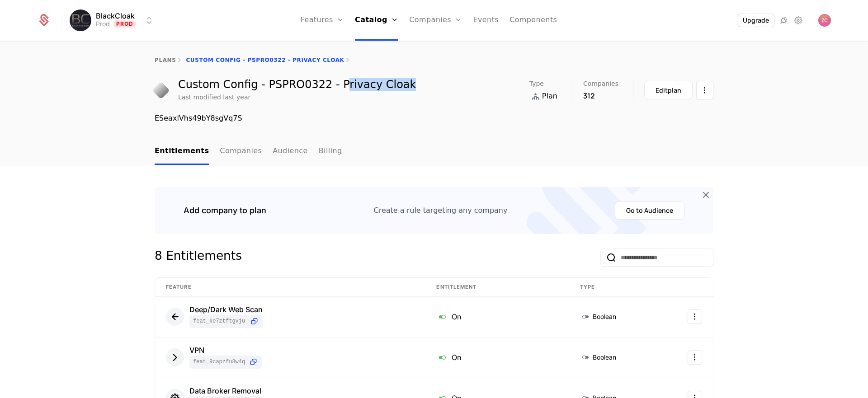 This screenshot has width=868, height=398. What do you see at coordinates (113, 21) in the screenshot?
I see `button: Select environment` at bounding box center [113, 21].